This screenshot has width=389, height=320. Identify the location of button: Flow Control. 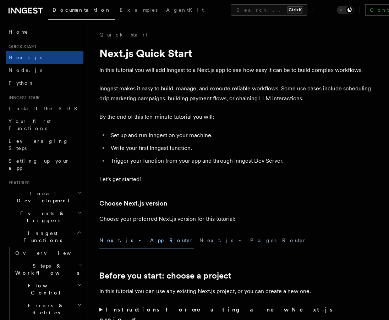
(48, 289).